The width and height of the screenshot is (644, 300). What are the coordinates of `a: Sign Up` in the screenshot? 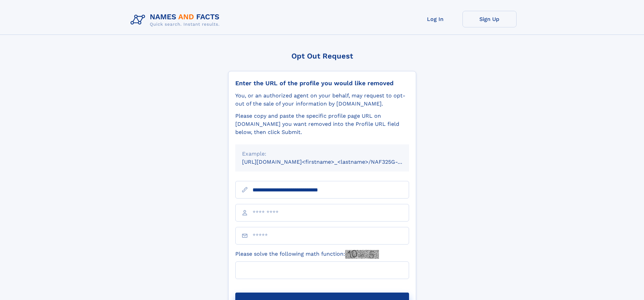 It's located at (489, 19).